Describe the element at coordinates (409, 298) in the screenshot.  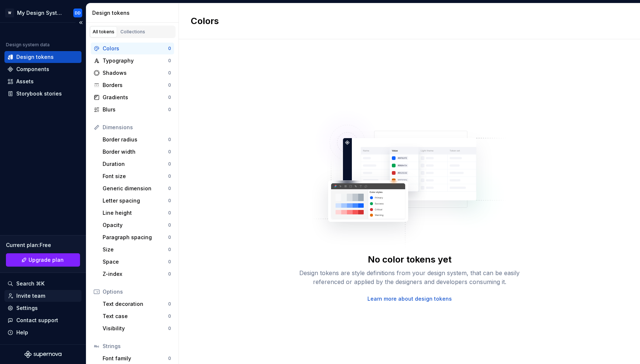
I see `a: Learn more about design tokens` at that location.